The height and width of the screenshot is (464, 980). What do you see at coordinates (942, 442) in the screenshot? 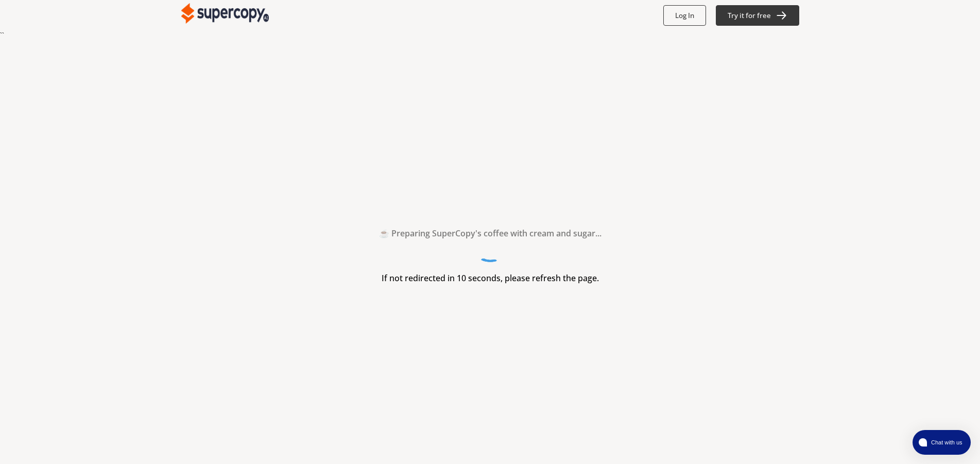
I see `button: atlas-launcher` at bounding box center [942, 442].